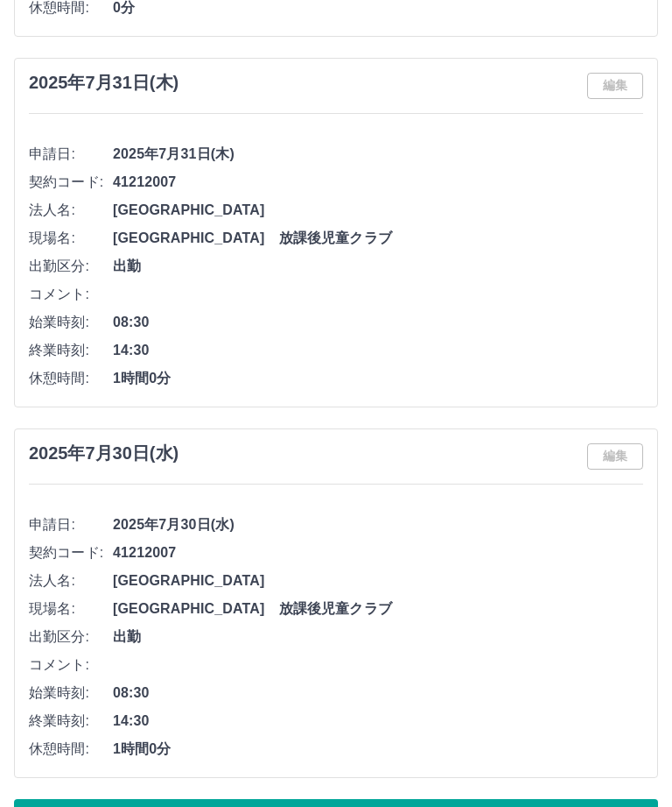  I want to click on span: 2025年7月30日(水), so click(378, 525).